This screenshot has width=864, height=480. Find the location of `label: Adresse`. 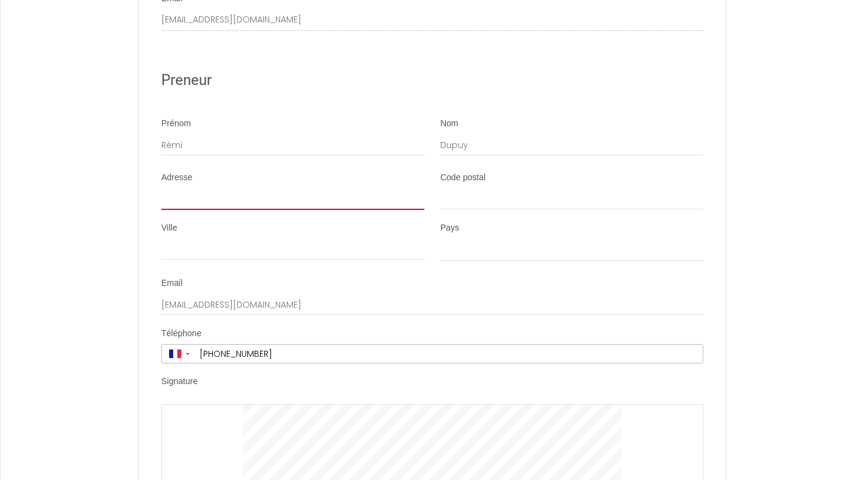

label: Adresse is located at coordinates (177, 178).